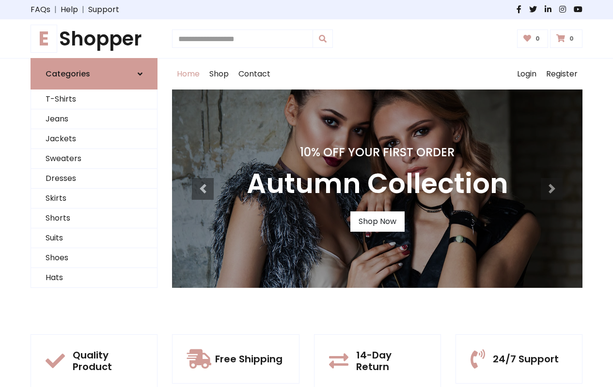 The width and height of the screenshot is (613, 387). Describe the element at coordinates (108, 361) in the screenshot. I see `h5: Quality Product` at that location.